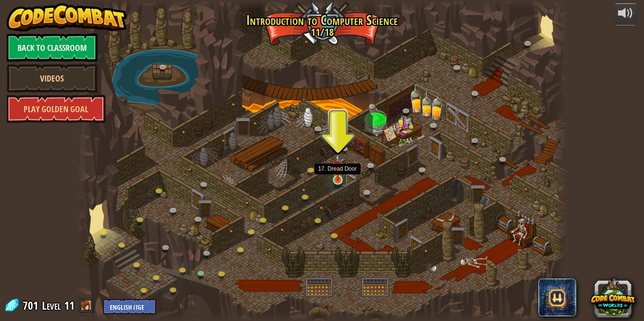 Image resolution: width=644 pixels, height=321 pixels. Describe the element at coordinates (56, 109) in the screenshot. I see `a: Play Golden Goal` at that location.